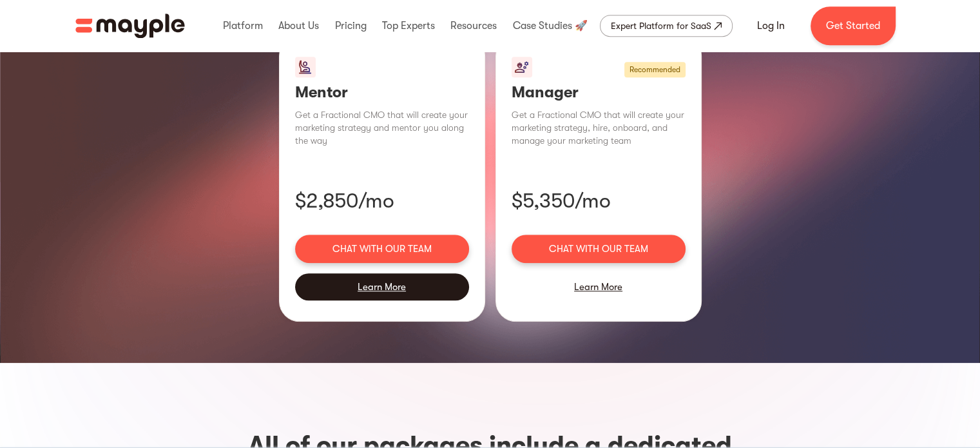 The image size is (980, 448). I want to click on div: Platform, so click(243, 26).